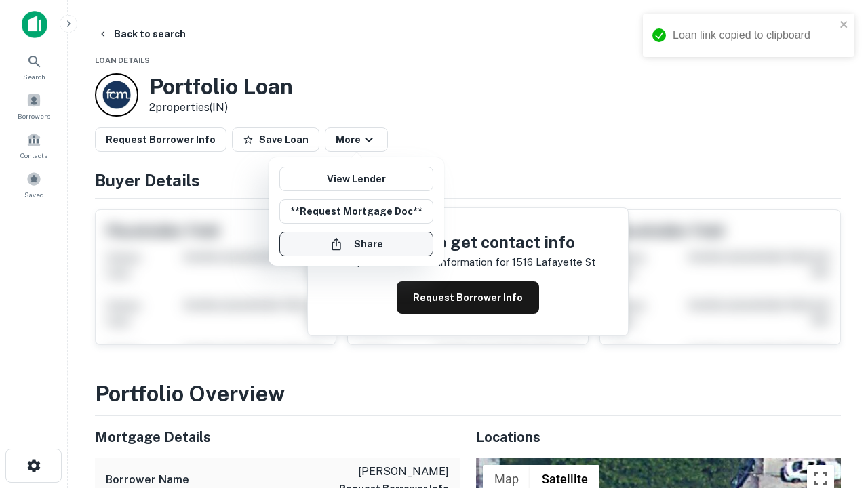 The width and height of the screenshot is (868, 488). What do you see at coordinates (356, 244) in the screenshot?
I see `button: Share` at bounding box center [356, 244].